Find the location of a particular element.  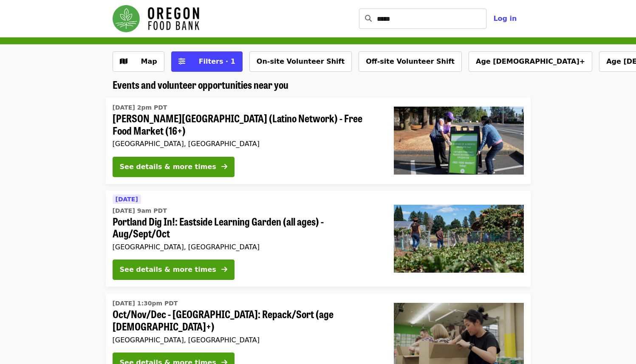

span: Map is located at coordinates (149, 61).